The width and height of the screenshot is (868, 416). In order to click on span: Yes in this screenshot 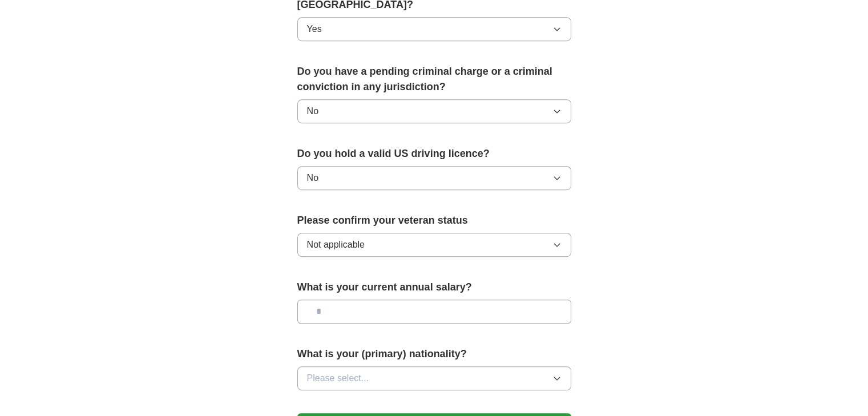, I will do `click(314, 29)`.